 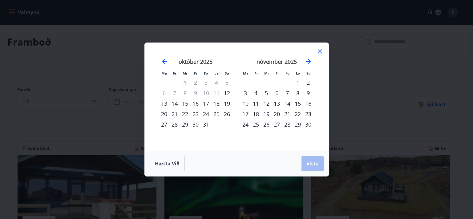 I want to click on td: Choose þriðjudagur, 14. október 2025 as your check-in date. It’s available., so click(x=174, y=103).